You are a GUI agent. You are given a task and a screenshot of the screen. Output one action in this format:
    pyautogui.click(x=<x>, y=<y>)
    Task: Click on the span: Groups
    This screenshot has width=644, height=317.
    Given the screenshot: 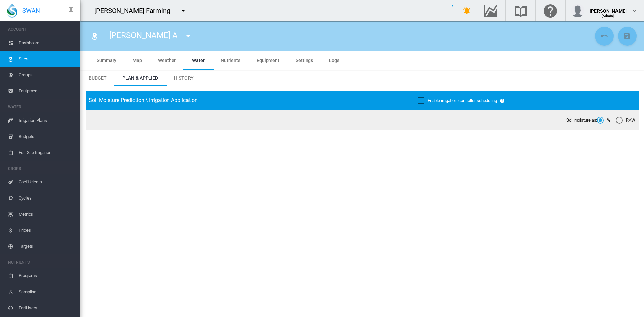 What is the action you would take?
    pyautogui.click(x=47, y=75)
    